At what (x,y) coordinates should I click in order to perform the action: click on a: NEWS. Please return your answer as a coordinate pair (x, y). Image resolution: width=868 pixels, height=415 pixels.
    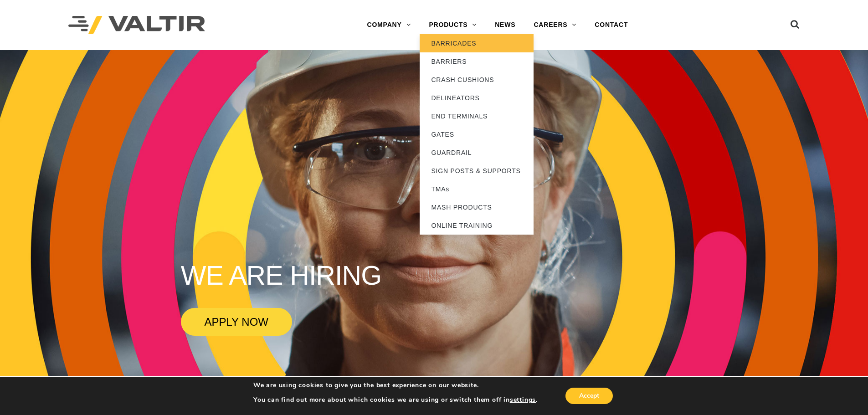
    Looking at the image, I should click on (505, 25).